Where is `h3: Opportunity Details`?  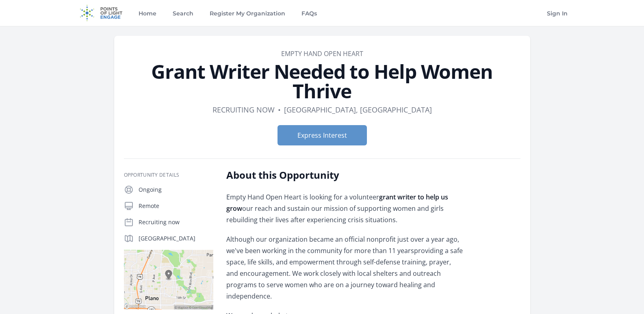 h3: Opportunity Details is located at coordinates (169, 175).